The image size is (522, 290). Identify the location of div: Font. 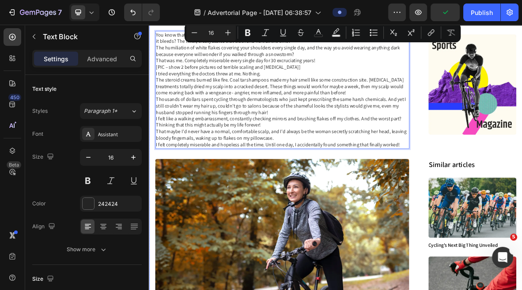
(38, 134).